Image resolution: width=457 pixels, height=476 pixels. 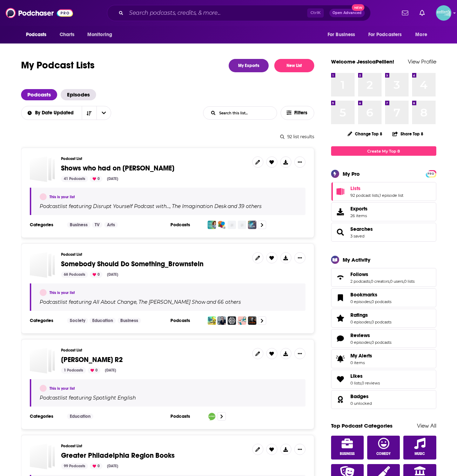 What do you see at coordinates (222, 321) in the screenshot?
I see `img: The Ezra Klein Show` at bounding box center [222, 321].